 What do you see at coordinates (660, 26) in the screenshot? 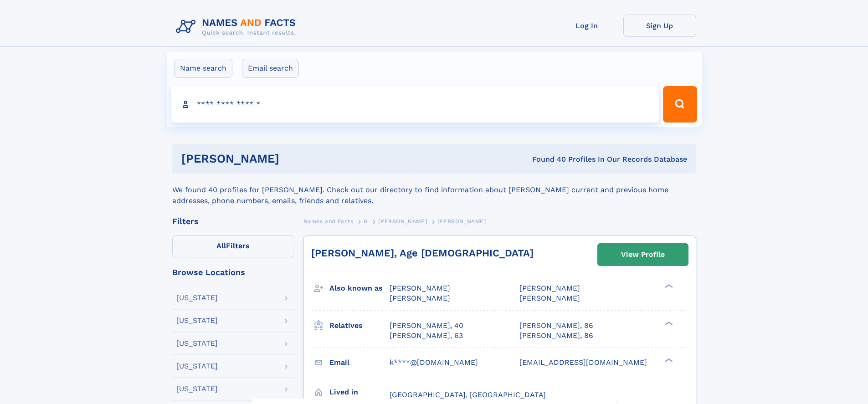
I see `a: Sign Up` at bounding box center [660, 26].